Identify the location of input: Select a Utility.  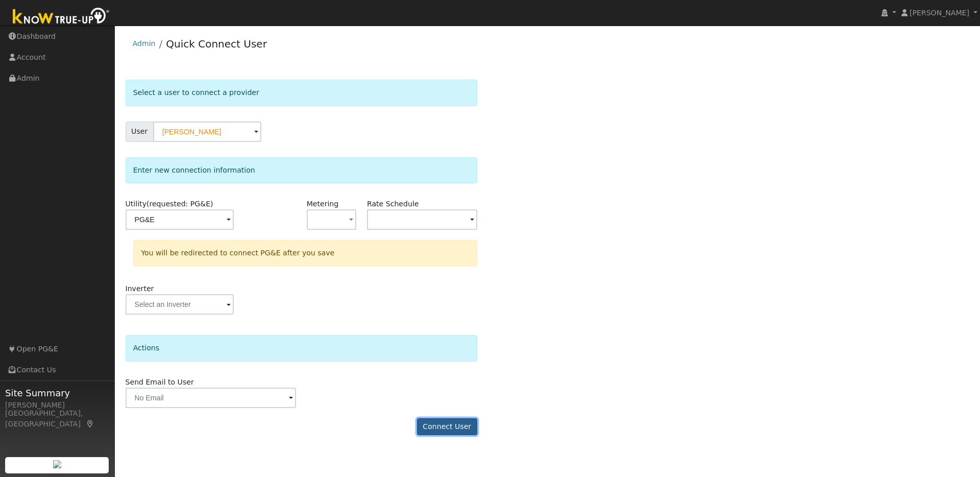
(180, 220).